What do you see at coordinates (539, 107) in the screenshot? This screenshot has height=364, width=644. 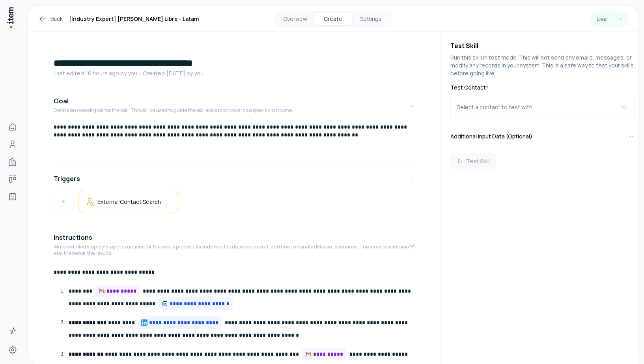 I see `div: Select a contact to test with...` at bounding box center [539, 107].